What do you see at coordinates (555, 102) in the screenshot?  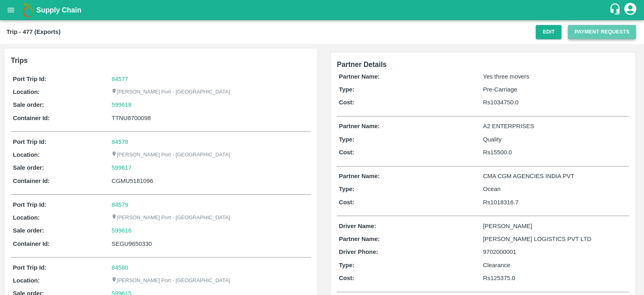 I see `p: Rs 1034750.0` at bounding box center [555, 102].